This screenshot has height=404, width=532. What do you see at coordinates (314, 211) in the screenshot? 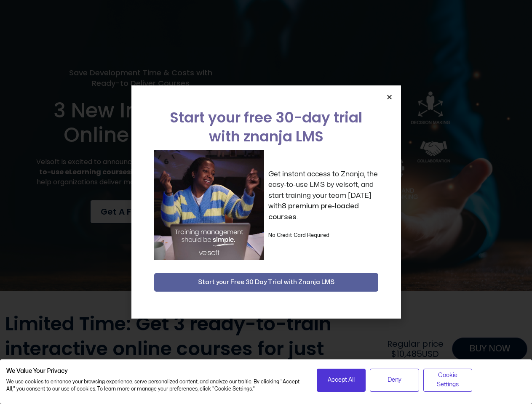
I see `strong: 8 premium pre-loaded courses` at bounding box center [314, 211].